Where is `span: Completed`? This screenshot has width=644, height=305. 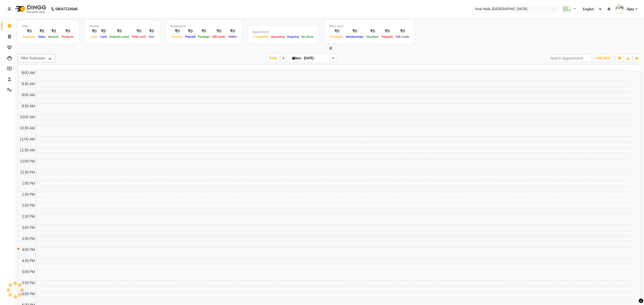
span: Completed is located at coordinates (261, 37).